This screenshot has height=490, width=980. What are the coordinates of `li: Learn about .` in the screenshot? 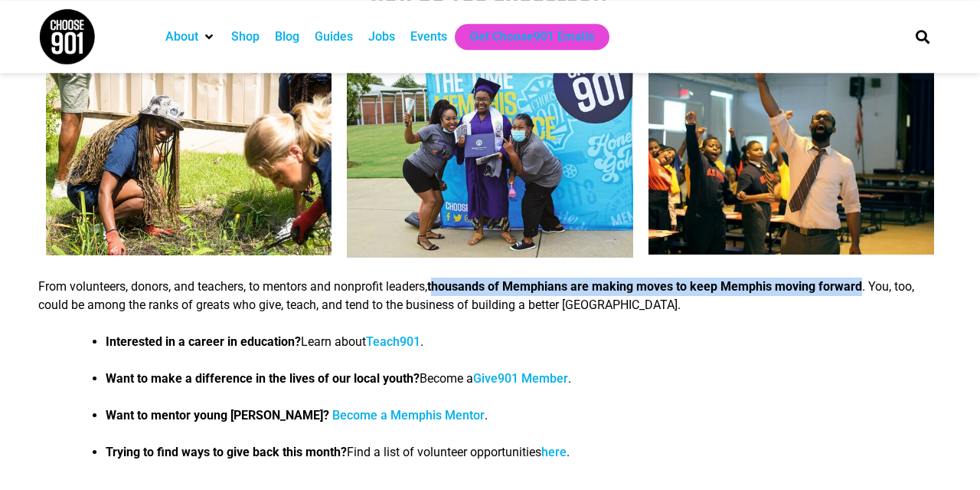 It's located at (524, 341).